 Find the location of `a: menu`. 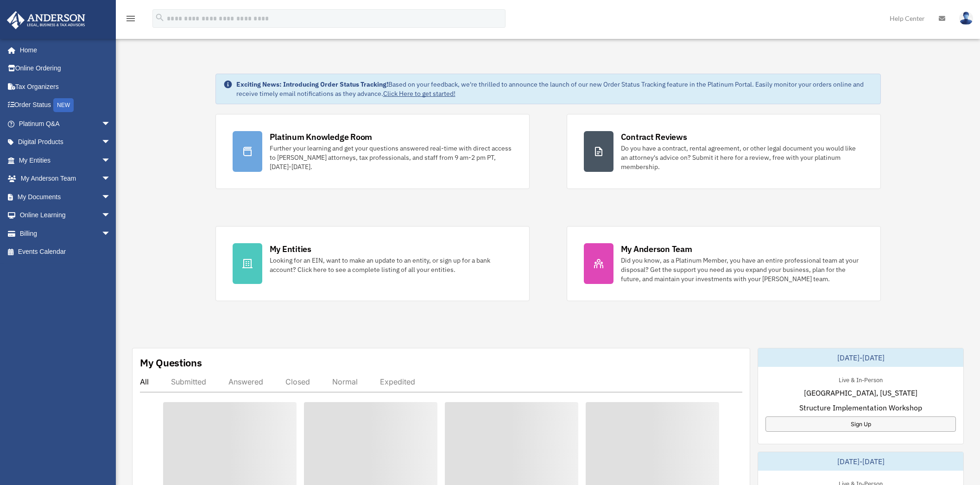

a: menu is located at coordinates (131, 20).